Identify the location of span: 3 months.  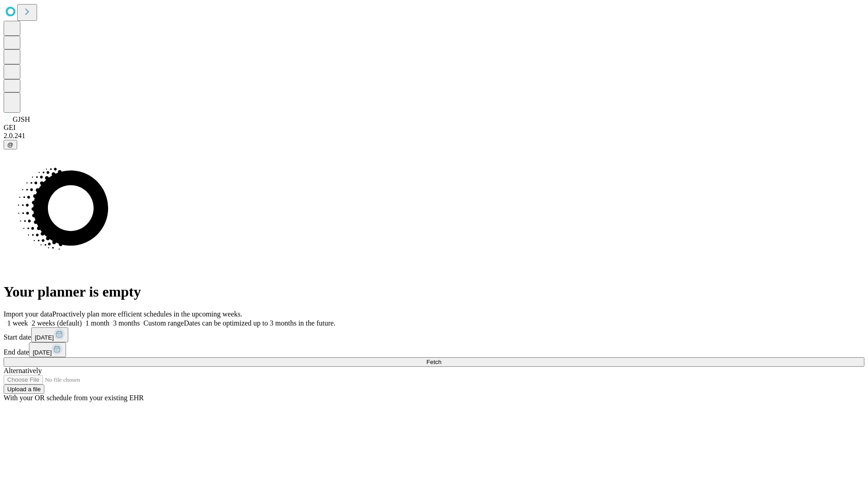
(126, 322).